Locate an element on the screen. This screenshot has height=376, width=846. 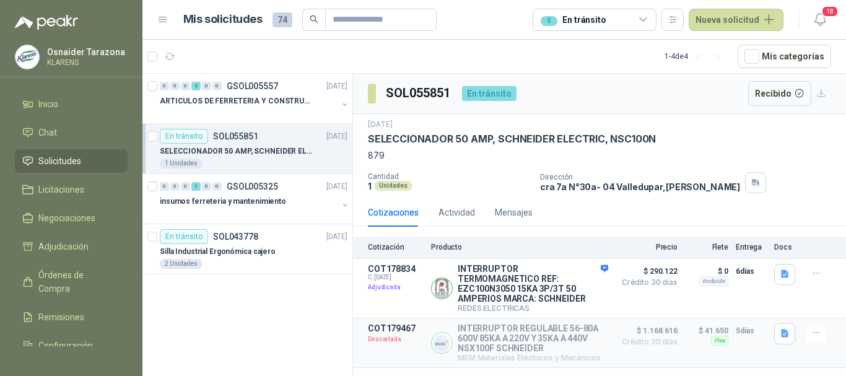
h3: SOL055851 is located at coordinates (419, 93).